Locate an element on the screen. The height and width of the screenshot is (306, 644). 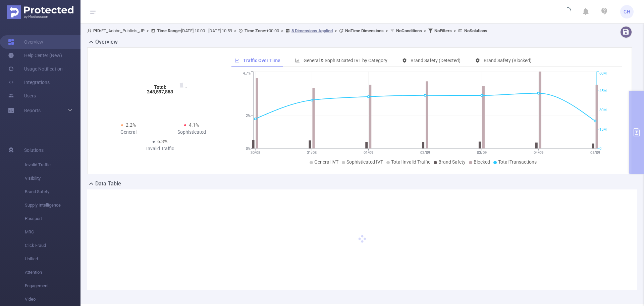
span: General IVT is located at coordinates (326, 162).